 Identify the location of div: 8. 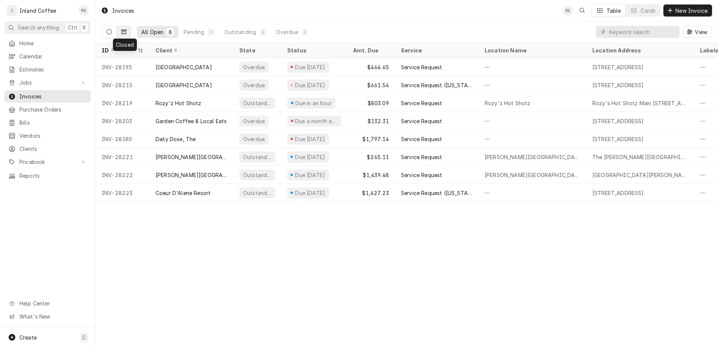
(170, 32).